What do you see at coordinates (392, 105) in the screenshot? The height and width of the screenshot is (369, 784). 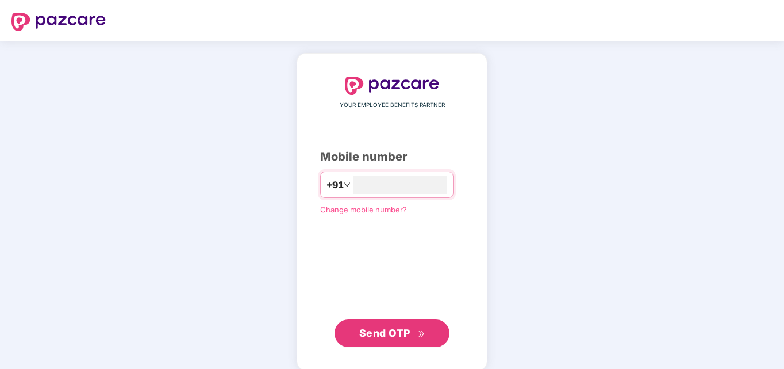 I see `span: YOUR EMPLOYEE BENEFITS PARTNER` at bounding box center [392, 105].